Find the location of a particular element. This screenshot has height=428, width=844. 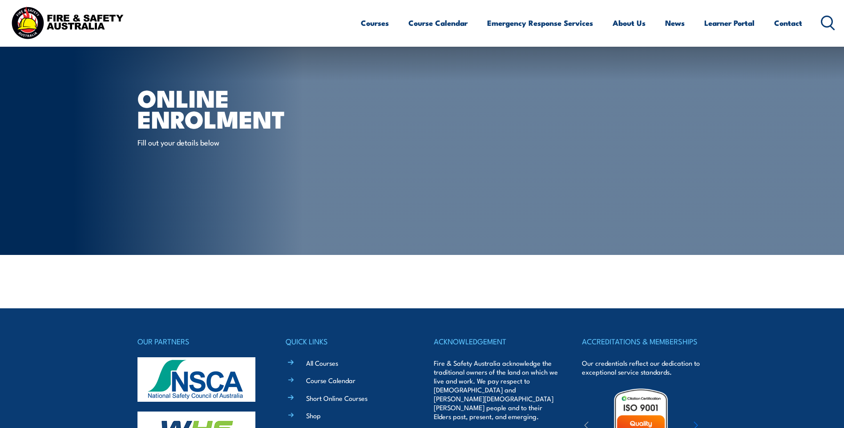

a: About Us is located at coordinates (629, 23).